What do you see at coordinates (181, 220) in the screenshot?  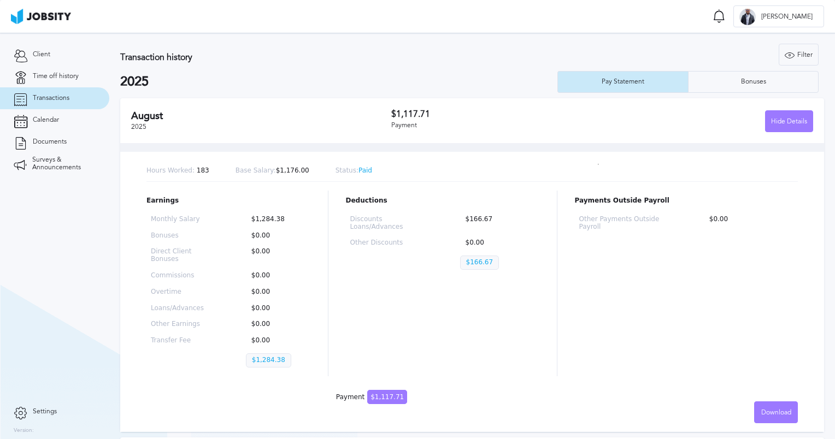 I see `p: Monthly Salary` at bounding box center [181, 220].